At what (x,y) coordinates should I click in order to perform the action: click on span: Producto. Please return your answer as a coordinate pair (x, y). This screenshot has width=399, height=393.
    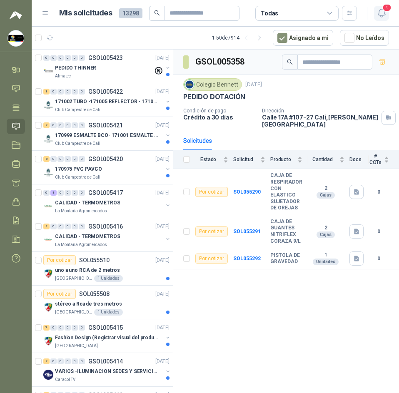
    Looking at the image, I should click on (283, 160).